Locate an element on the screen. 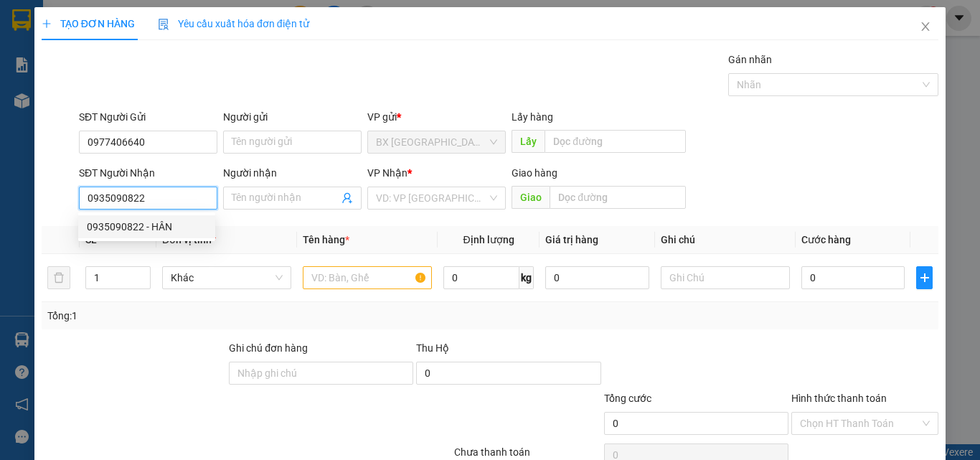  div: Tổng: 1 is located at coordinates (213, 316).